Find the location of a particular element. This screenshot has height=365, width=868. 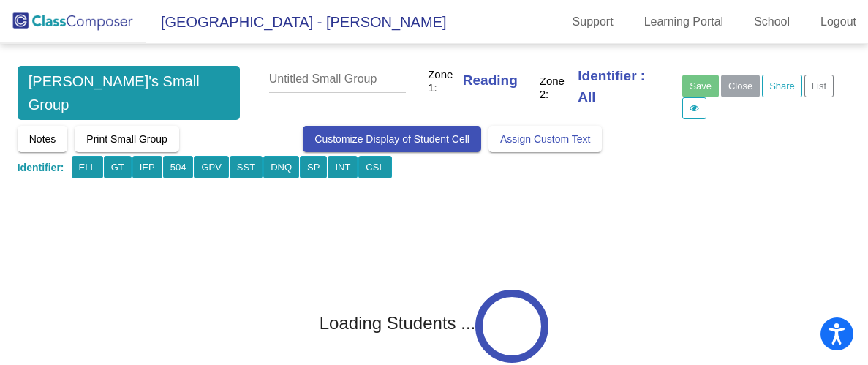

h2: Loading Students ... is located at coordinates (398, 323).